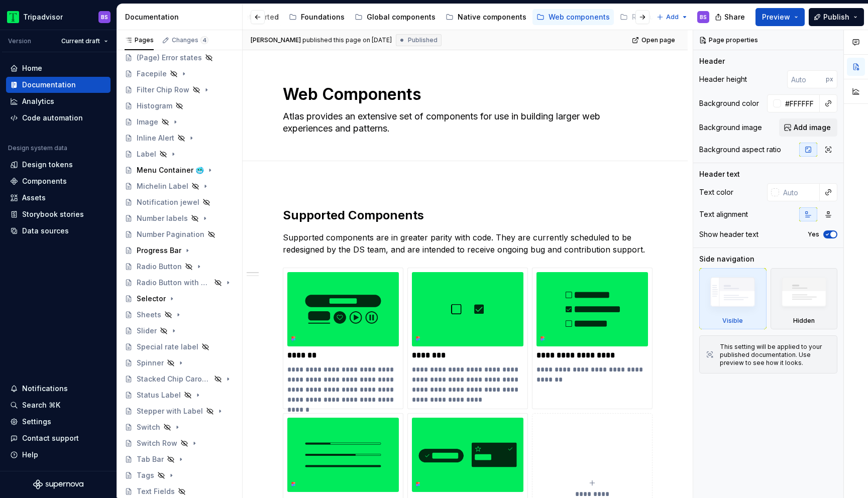 The image size is (868, 498). Describe the element at coordinates (150, 459) in the screenshot. I see `div: Tab Bar` at that location.